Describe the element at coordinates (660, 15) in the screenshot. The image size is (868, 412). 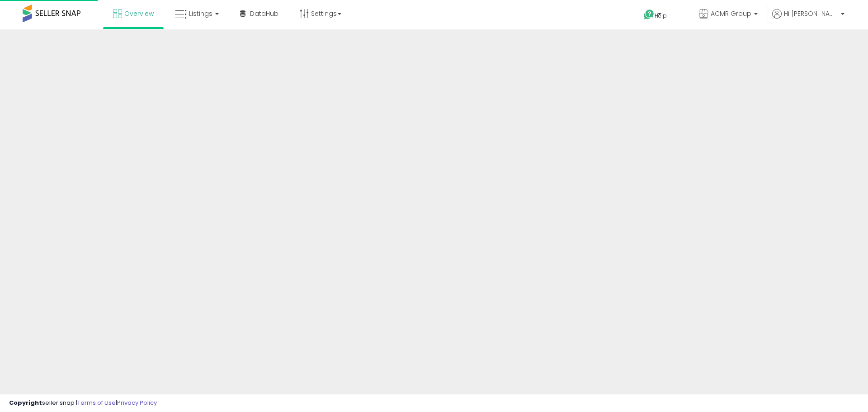
I see `span: Help` at that location.